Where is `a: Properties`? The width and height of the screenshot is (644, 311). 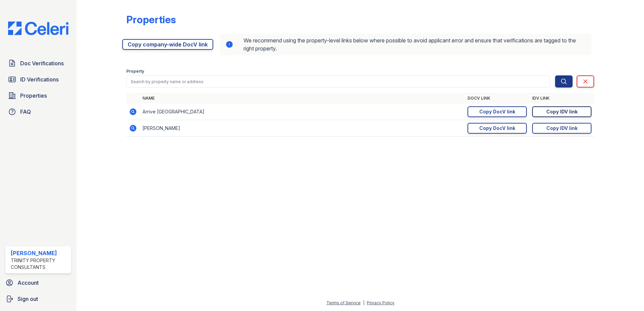 a: Properties is located at coordinates (38, 96).